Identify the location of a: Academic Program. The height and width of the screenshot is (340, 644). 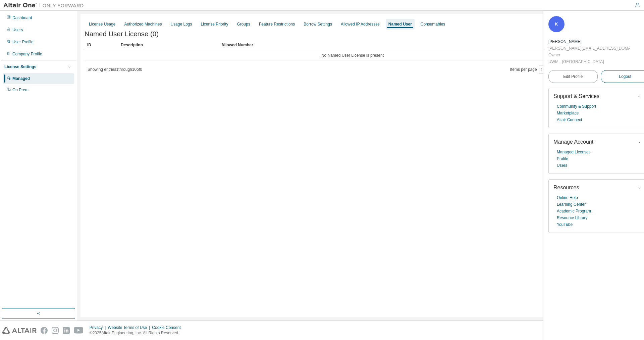
(574, 211).